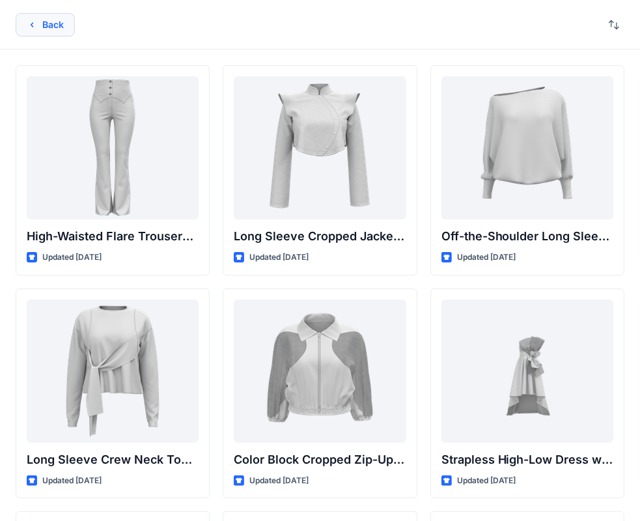 The image size is (640, 521). I want to click on p: Color Block Cropped Zip-Up Jacket with Sheer Sleeves, so click(320, 460).